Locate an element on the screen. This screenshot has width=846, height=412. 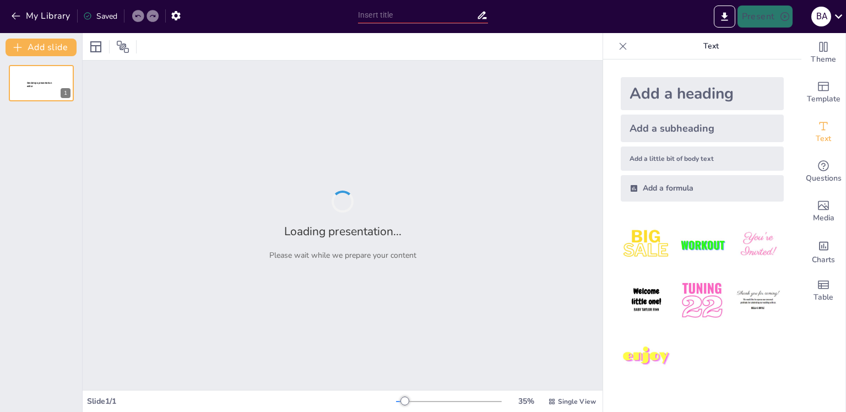
span: Charts is located at coordinates (824, 260).